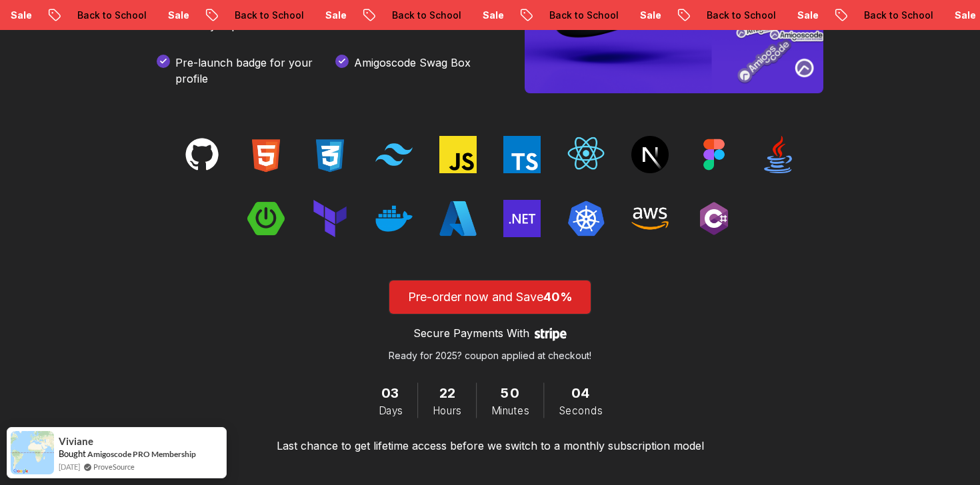 Image resolution: width=980 pixels, height=485 pixels. I want to click on span: Bought, so click(72, 454).